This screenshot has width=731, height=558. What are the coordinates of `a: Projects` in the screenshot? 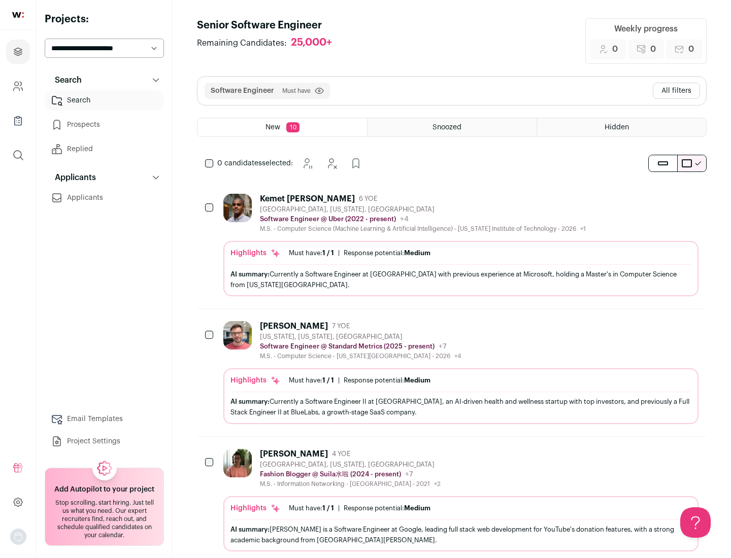 It's located at (18, 52).